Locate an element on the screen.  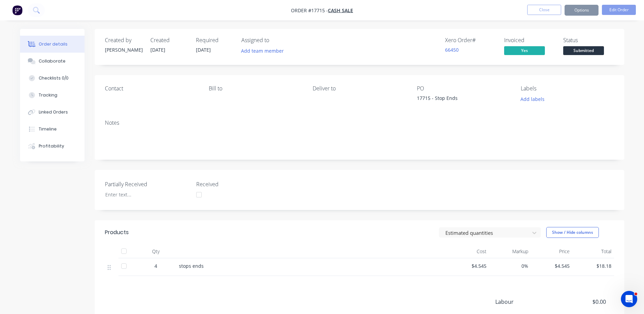
div: PO is located at coordinates (464, 89).